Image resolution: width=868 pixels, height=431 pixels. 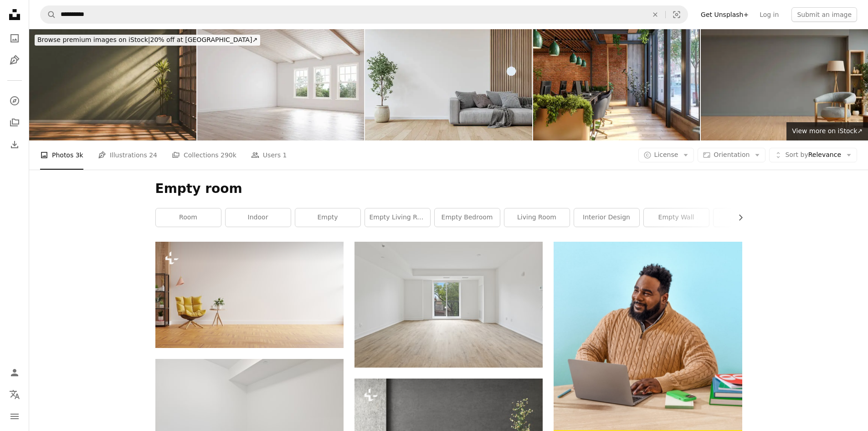 What do you see at coordinates (731, 155) in the screenshot?
I see `button: Orientation` at bounding box center [731, 155].